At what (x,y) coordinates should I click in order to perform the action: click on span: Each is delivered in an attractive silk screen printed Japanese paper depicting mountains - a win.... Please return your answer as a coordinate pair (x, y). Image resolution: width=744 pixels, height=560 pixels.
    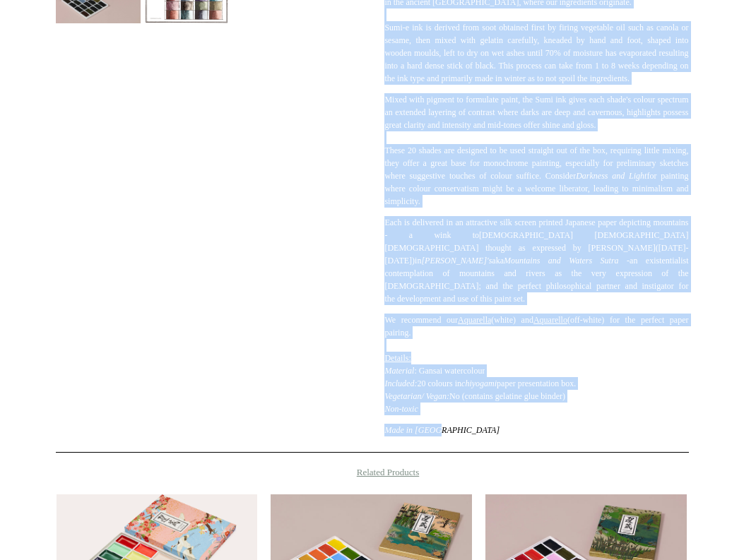
    Looking at the image, I should click on (536, 229).